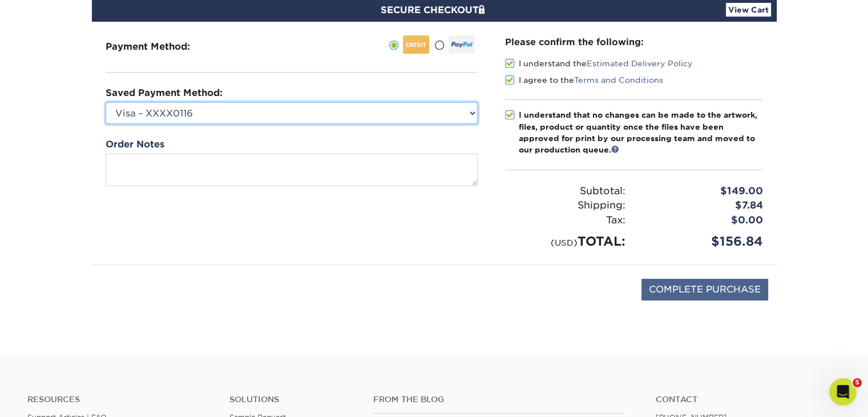 Image resolution: width=868 pixels, height=417 pixels. What do you see at coordinates (705, 289) in the screenshot?
I see `input: COMPLETE PURCHASE` at bounding box center [705, 289].